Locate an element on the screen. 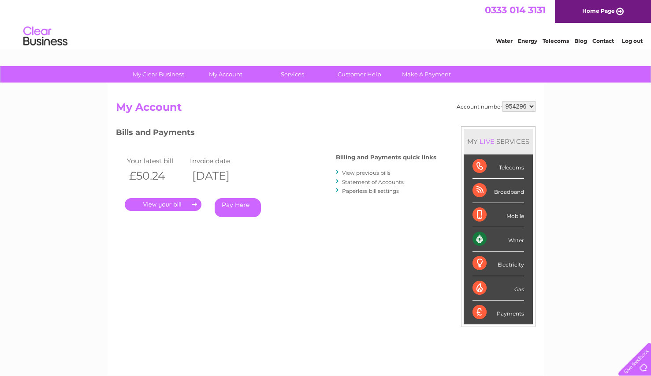 The height and width of the screenshot is (376, 651). div: Payments is located at coordinates (498, 312).